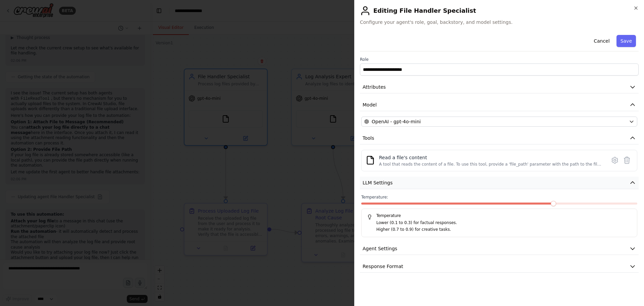 The width and height of the screenshot is (644, 306). I want to click on h5: Temperature, so click(499, 215).